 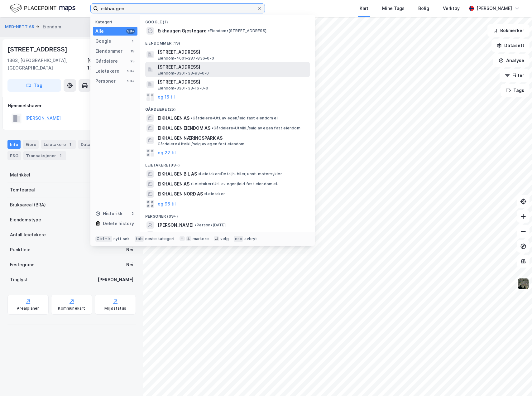 I want to click on div: Personer (99+), so click(x=227, y=215).